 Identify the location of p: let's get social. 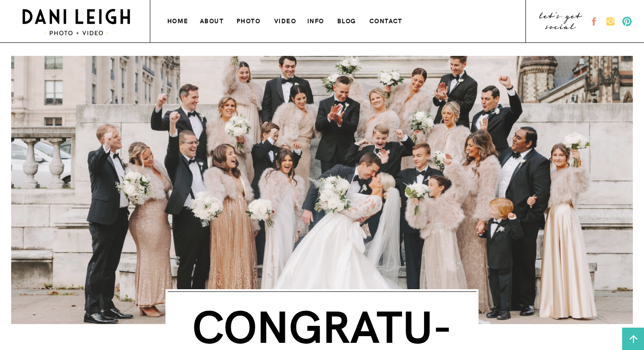
(560, 21).